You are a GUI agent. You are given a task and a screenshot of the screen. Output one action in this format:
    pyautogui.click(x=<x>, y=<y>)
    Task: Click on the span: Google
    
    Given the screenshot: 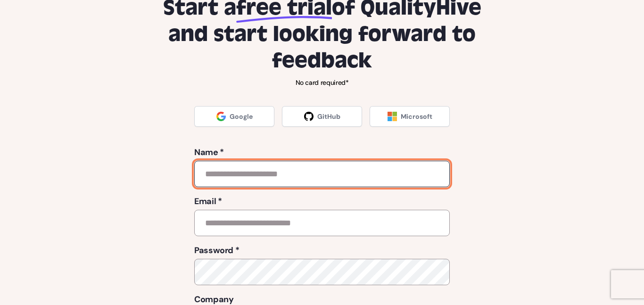 What is the action you would take?
    pyautogui.click(x=241, y=117)
    